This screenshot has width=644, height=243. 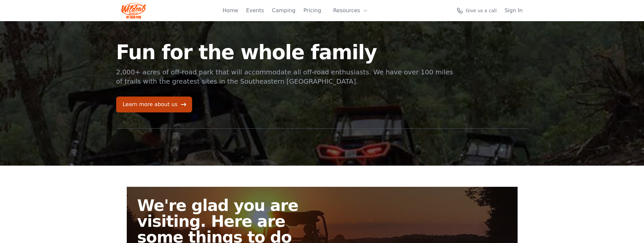 I want to click on a: Home, so click(x=230, y=10).